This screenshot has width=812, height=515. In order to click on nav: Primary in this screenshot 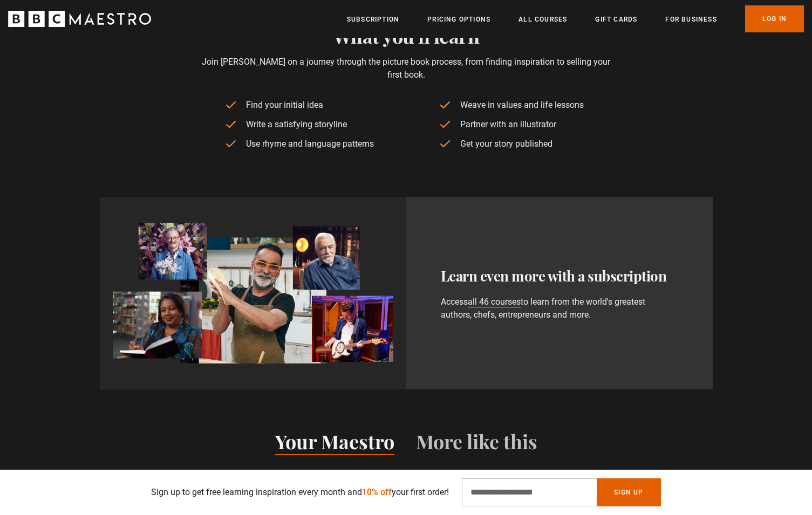, I will do `click(575, 19)`.